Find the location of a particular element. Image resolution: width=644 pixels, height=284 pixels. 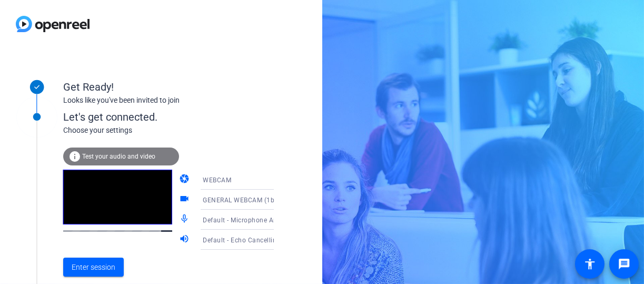

mat-icon: volume_up is located at coordinates (185, 240).